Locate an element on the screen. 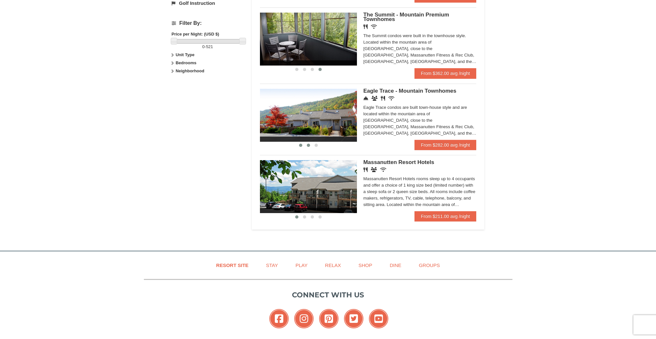 This screenshot has width=656, height=339. a: Stay is located at coordinates (272, 265).